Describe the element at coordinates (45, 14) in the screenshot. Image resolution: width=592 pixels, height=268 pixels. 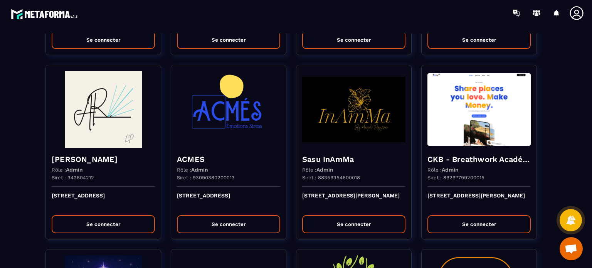
I see `img: logo` at that location.